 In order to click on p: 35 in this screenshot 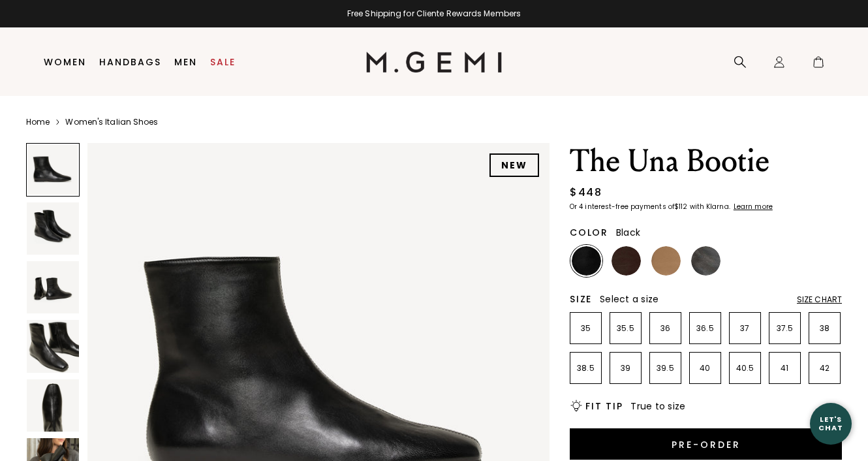, I will do `click(585, 329)`.